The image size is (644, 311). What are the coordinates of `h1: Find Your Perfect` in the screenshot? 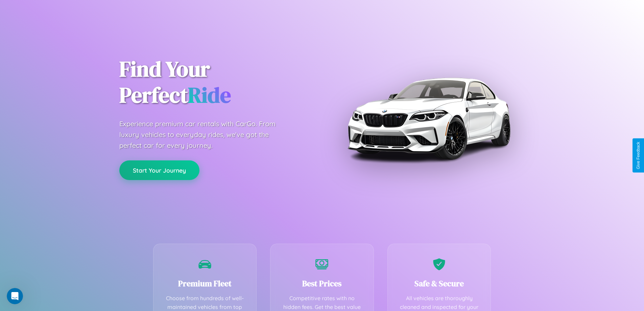 It's located at (216, 82).